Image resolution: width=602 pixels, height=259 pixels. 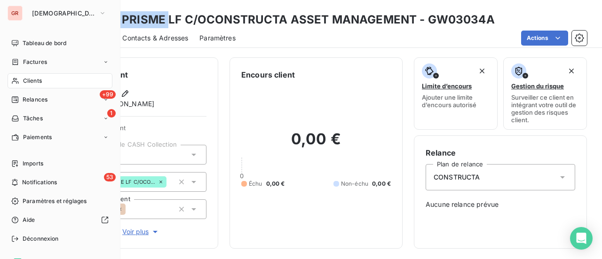 What do you see at coordinates (545, 109) in the screenshot?
I see `span: Surveiller ce client en intégrant votre outil de gestion des risques client.` at bounding box center [545, 109].